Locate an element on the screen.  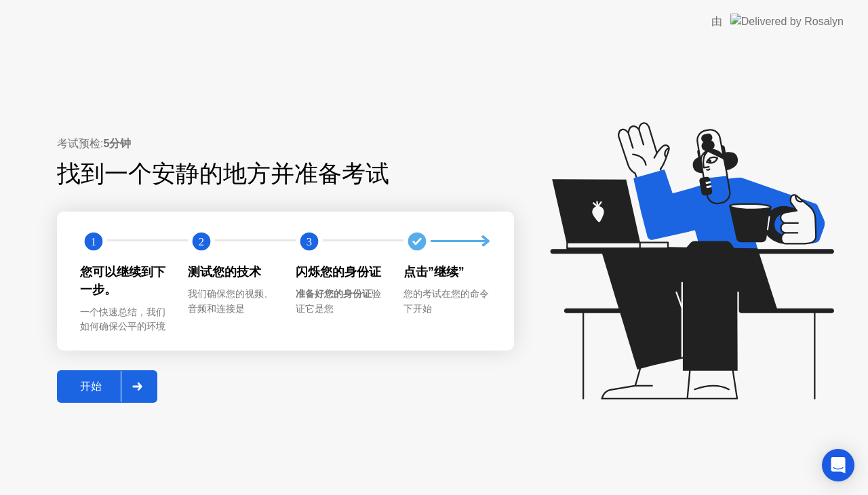
div: 由 is located at coordinates (717, 21).